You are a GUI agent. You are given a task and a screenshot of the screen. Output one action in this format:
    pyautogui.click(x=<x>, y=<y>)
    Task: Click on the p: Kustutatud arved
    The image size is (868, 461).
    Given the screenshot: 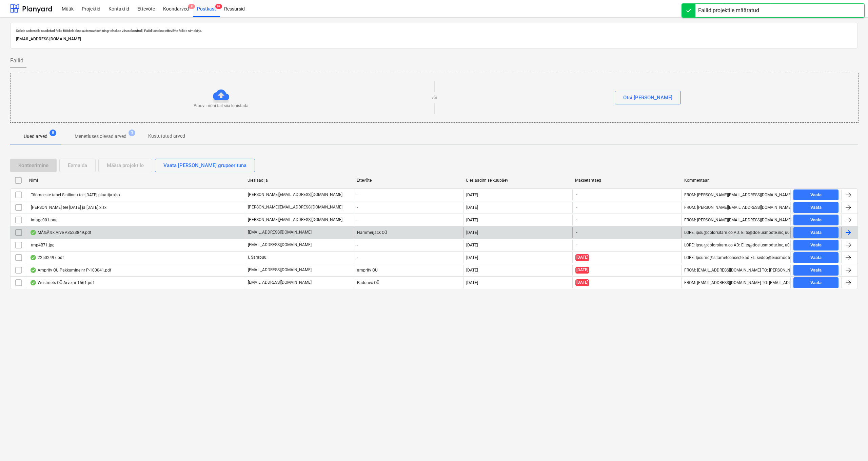 What is the action you would take?
    pyautogui.click(x=166, y=136)
    